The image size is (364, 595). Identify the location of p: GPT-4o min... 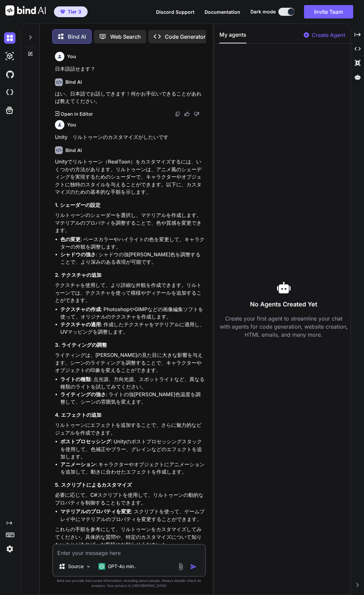
(122, 567).